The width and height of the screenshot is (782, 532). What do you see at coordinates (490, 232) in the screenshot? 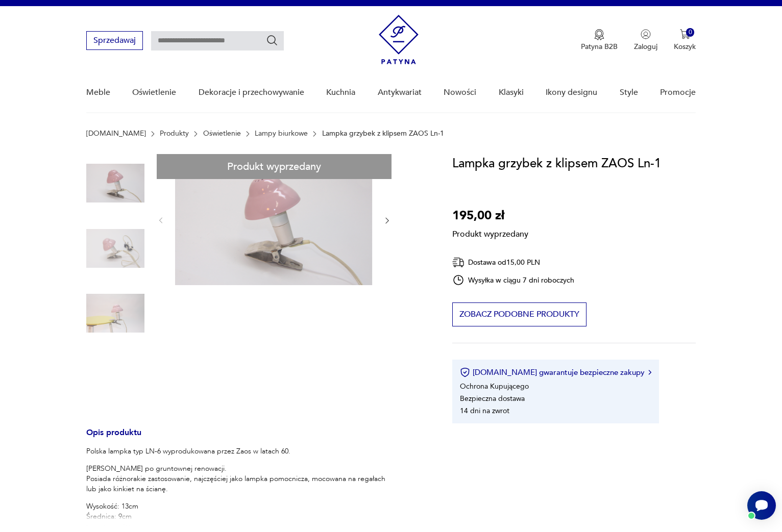
I see `p: Produkt wyprzedany` at bounding box center [490, 232].